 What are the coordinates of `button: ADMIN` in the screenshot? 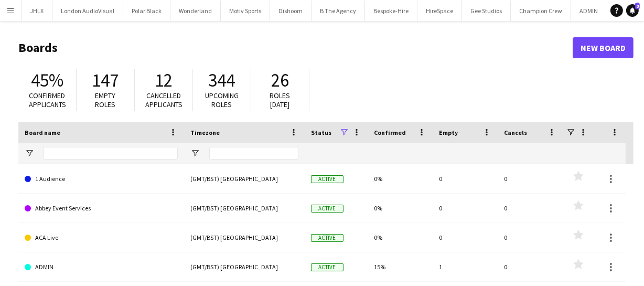 It's located at (589, 10).